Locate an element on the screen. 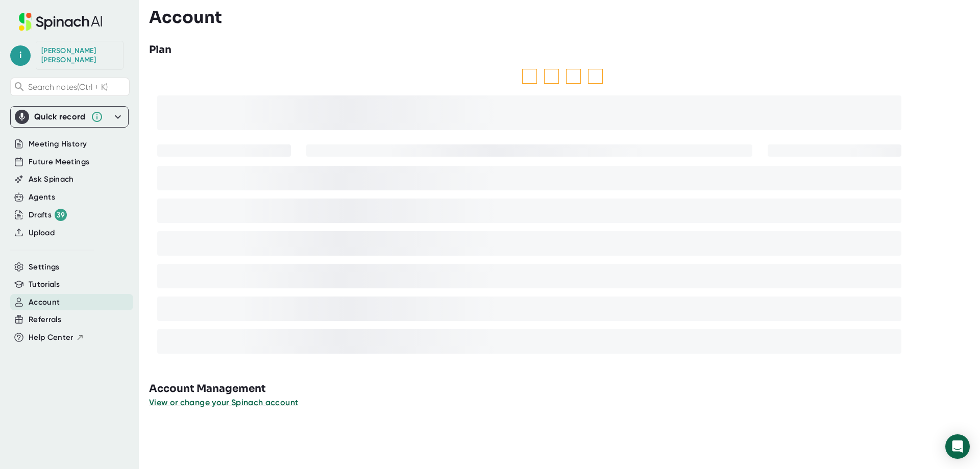 The image size is (980, 469). button: Drafts 39 is located at coordinates (47, 215).